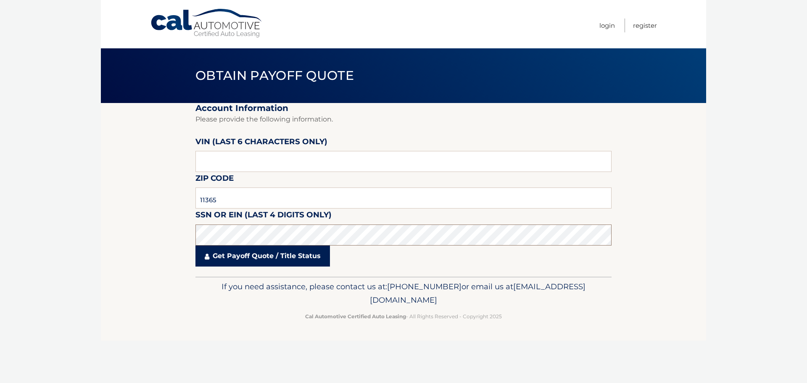  Describe the element at coordinates (403, 119) in the screenshot. I see `p: Please provide the following information.` at that location.